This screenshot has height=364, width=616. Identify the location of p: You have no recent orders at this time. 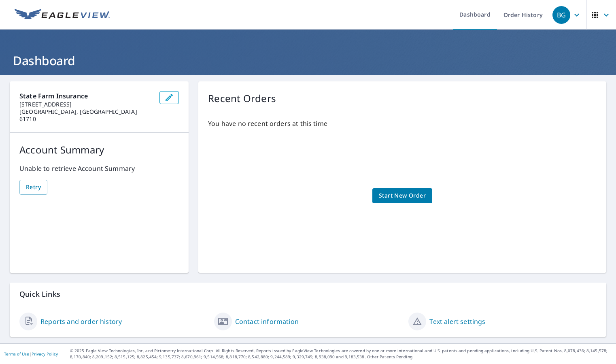
(402, 123).